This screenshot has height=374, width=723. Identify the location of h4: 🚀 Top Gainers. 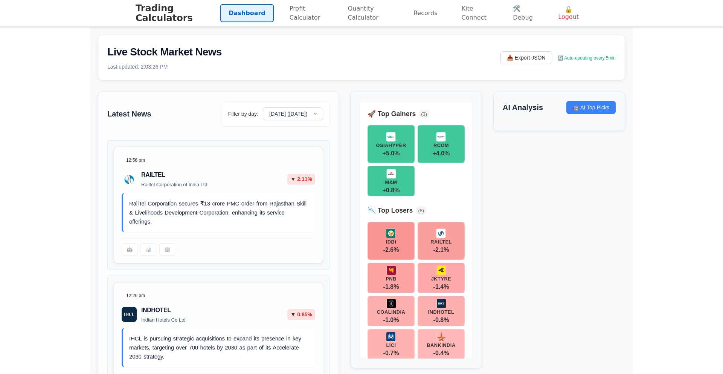
(392, 114).